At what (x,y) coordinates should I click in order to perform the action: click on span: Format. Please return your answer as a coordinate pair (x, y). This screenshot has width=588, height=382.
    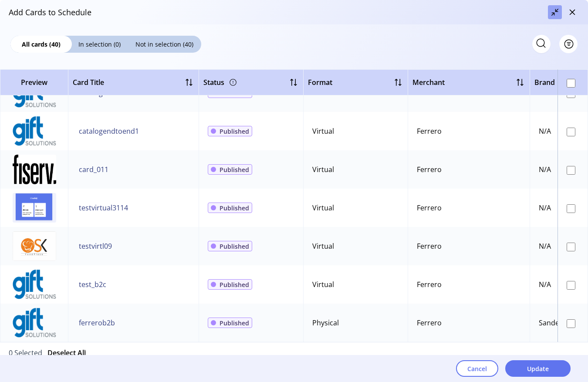
    Looking at the image, I should click on (320, 83).